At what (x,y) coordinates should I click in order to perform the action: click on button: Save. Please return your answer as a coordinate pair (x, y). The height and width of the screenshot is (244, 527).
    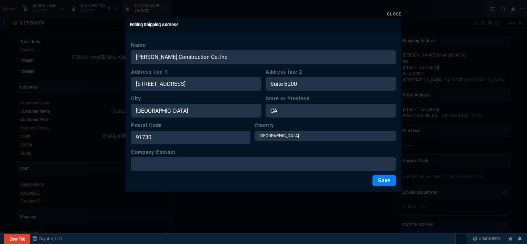
    Looking at the image, I should click on (385, 181).